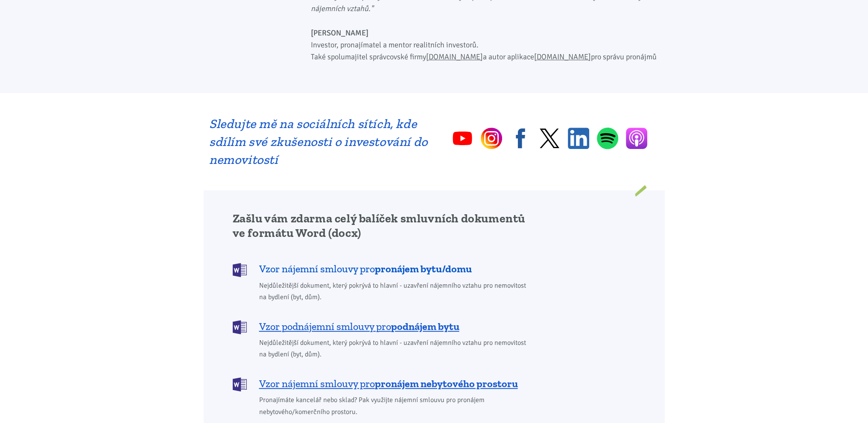 The width and height of the screenshot is (868, 423). I want to click on span: Vzor podnájemní smlouvy pro, so click(359, 327).